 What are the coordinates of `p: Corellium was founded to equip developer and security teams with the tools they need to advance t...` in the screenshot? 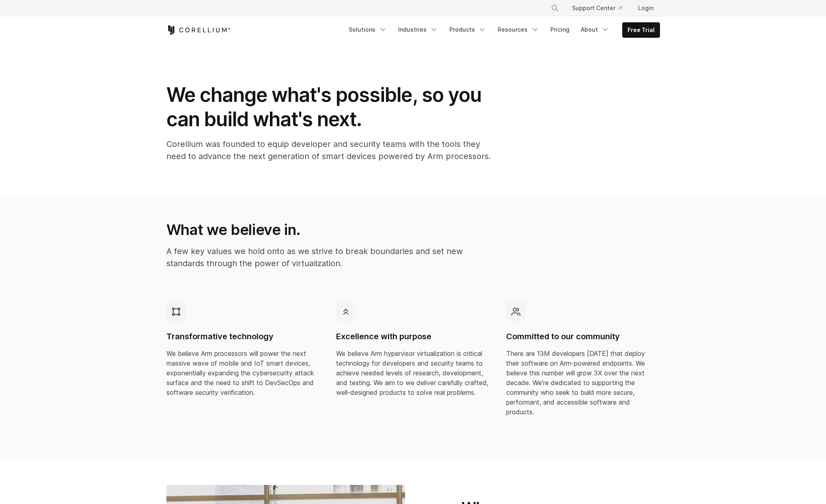 It's located at (329, 150).